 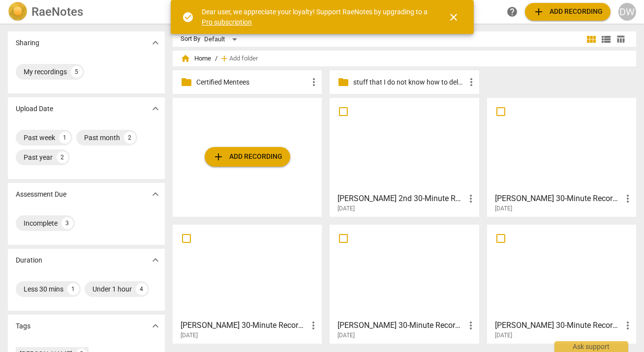 What do you see at coordinates (112, 289) in the screenshot?
I see `div: Under 1 hour` at bounding box center [112, 289].